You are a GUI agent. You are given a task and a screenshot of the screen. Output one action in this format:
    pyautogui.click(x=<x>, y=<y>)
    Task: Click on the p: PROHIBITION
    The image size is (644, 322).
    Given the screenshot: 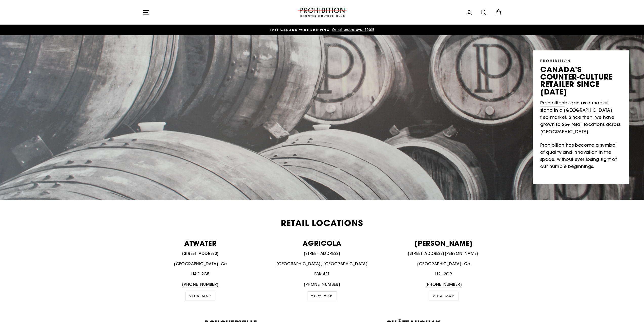 What is the action you would take?
    pyautogui.click(x=581, y=61)
    